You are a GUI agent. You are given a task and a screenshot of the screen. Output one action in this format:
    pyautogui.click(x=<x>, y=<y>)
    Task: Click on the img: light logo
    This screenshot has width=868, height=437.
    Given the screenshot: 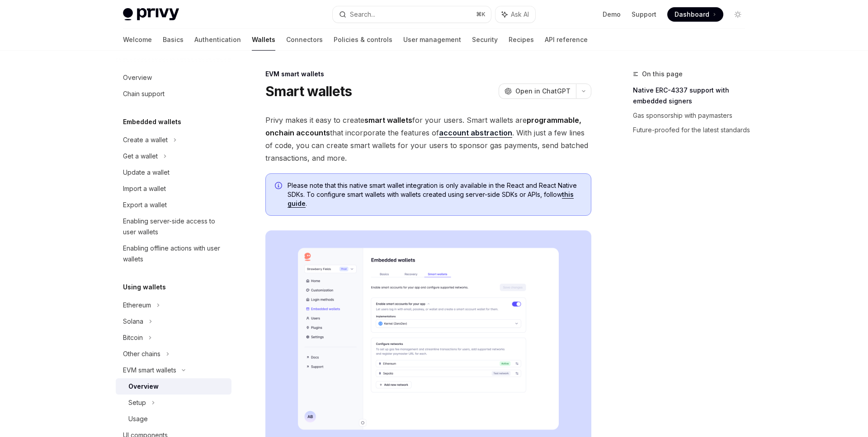 What is the action you would take?
    pyautogui.click(x=151, y=14)
    